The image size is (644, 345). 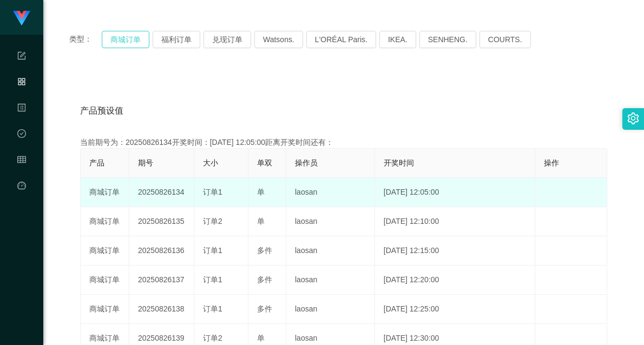 What do you see at coordinates (306, 163) in the screenshot?
I see `span: 操作员` at bounding box center [306, 163].